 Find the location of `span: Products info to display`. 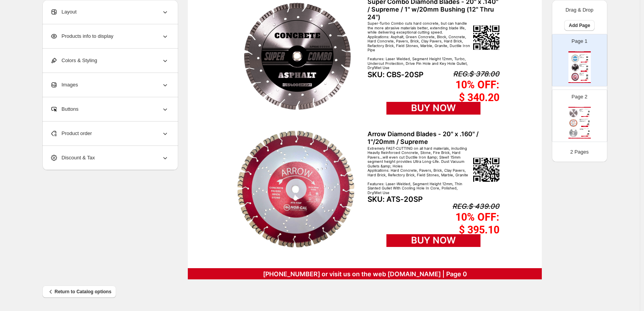

span: Products info to display is located at coordinates (82, 36).